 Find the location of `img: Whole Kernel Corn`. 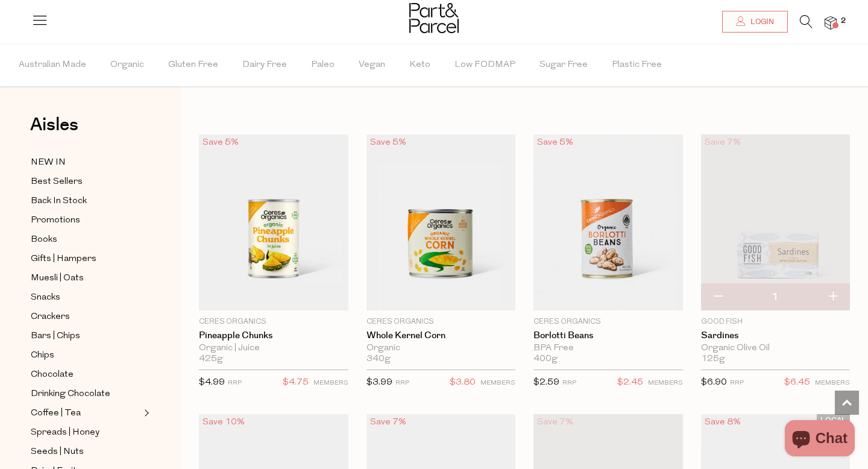

img: Whole Kernel Corn is located at coordinates (441, 223).